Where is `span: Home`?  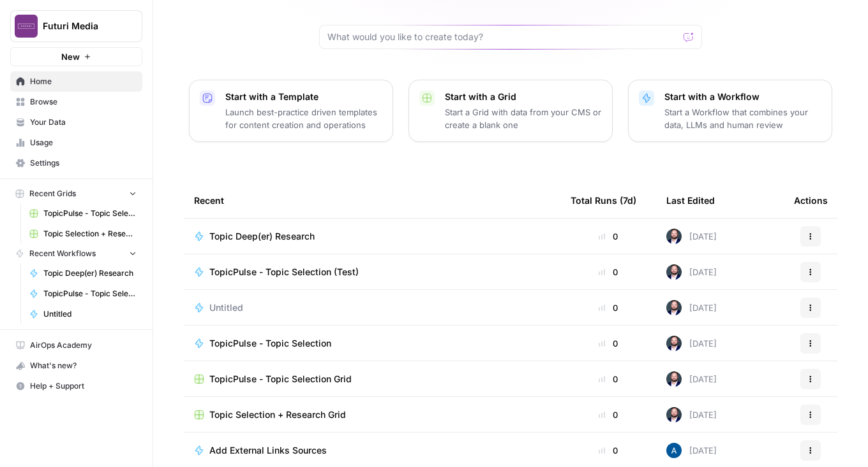
span: Home is located at coordinates (83, 82).